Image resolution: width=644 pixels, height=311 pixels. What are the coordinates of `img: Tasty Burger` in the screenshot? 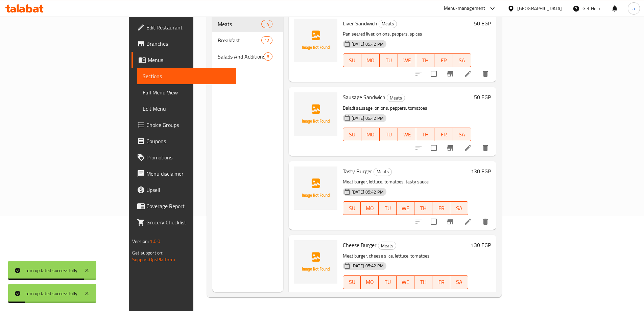 It's located at (315, 188).